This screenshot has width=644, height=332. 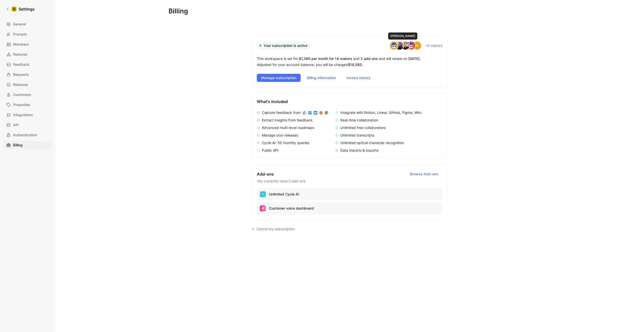 I want to click on span: $16,560 ., so click(x=356, y=65).